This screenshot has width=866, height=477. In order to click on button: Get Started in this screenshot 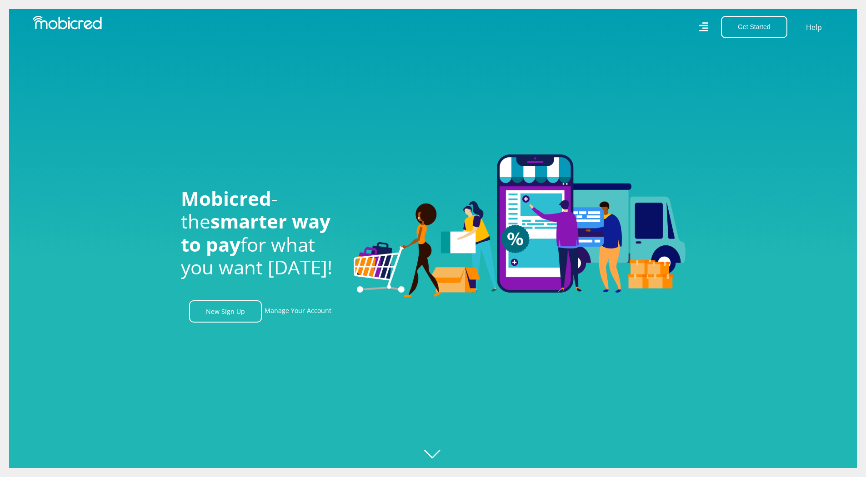, I will do `click(754, 27)`.